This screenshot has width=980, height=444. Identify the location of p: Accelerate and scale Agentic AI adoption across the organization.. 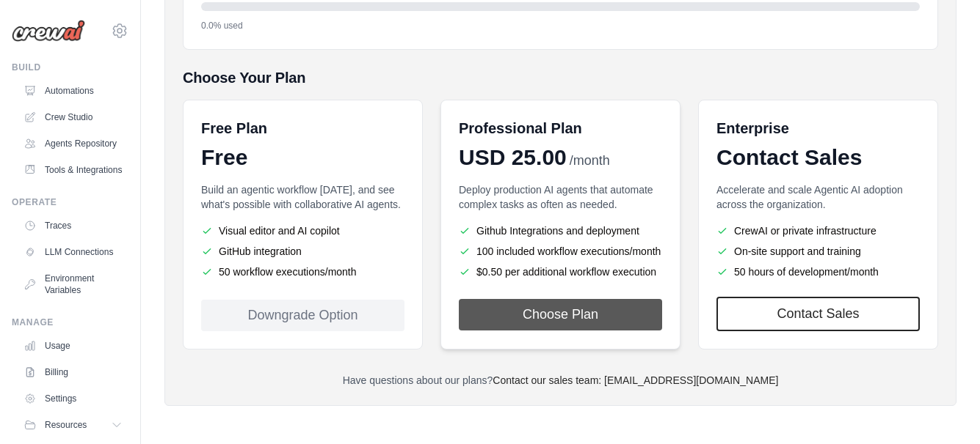
(817, 197).